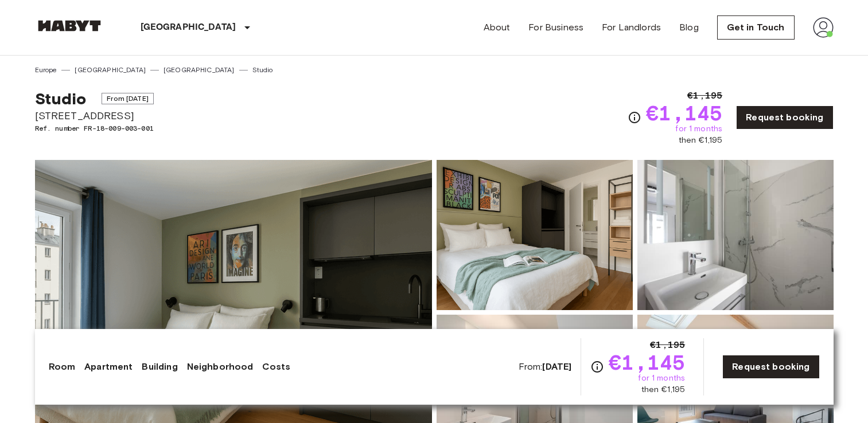 This screenshot has height=423, width=868. What do you see at coordinates (108, 367) in the screenshot?
I see `a: Apartment` at bounding box center [108, 367].